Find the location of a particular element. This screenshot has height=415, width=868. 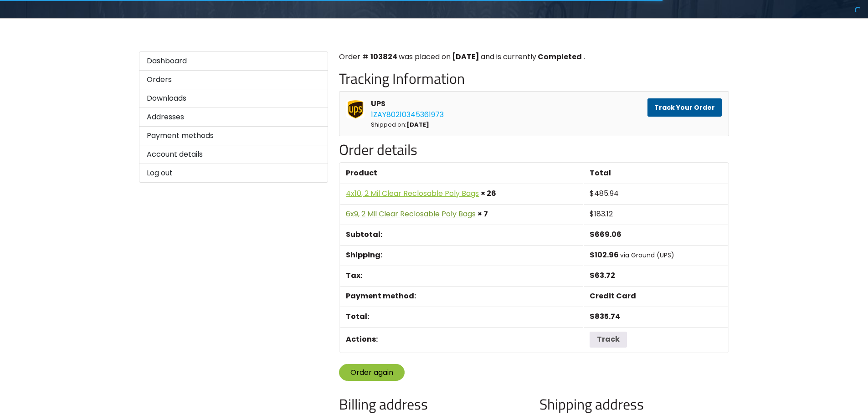

a: Payment methods is located at coordinates (234, 136).